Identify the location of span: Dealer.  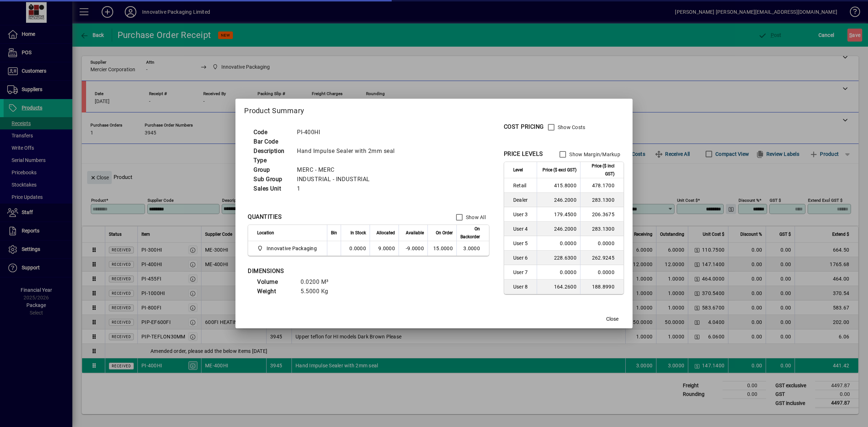
(523, 200).